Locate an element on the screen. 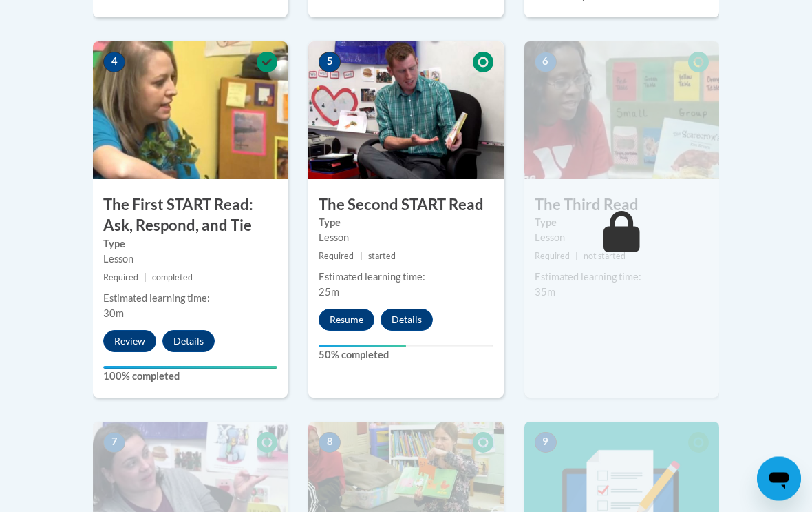 The width and height of the screenshot is (812, 512). span: 7 is located at coordinates (114, 442).